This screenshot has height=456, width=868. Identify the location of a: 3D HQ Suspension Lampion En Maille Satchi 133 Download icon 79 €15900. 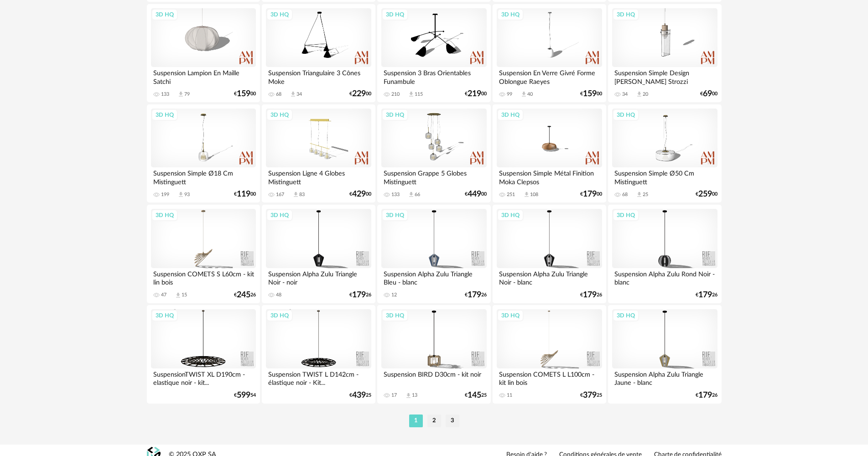
(203, 53).